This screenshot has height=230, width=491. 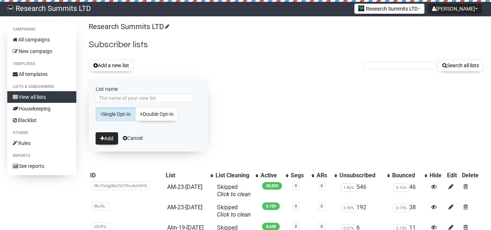 What do you see at coordinates (145, 98) in the screenshot?
I see `input: The name of your new list` at bounding box center [145, 98].